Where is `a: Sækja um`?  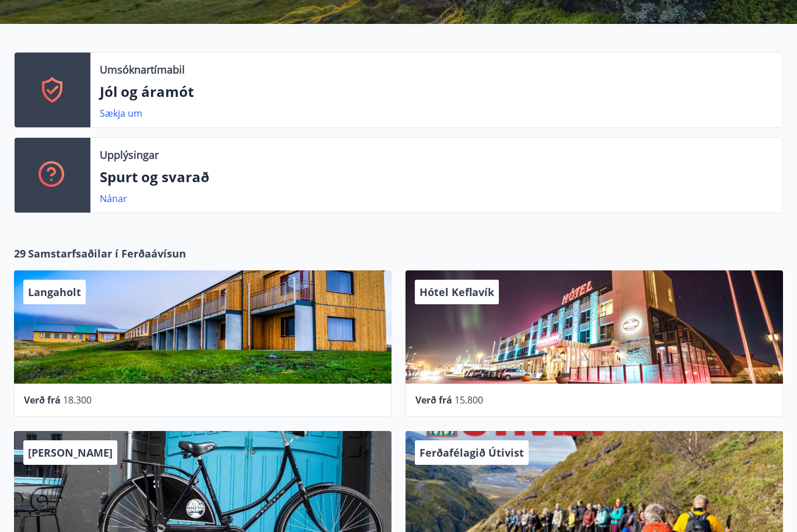 a: Sækja um is located at coordinates (121, 113).